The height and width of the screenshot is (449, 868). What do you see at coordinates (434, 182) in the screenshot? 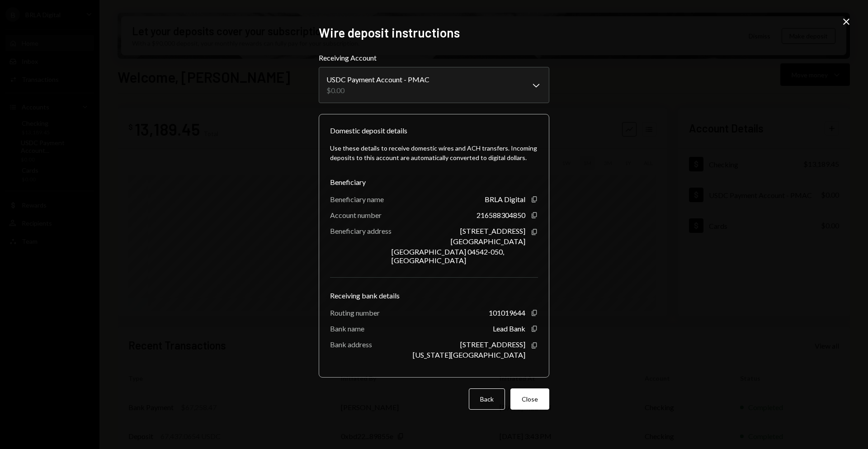
I see `div: Beneficiary` at bounding box center [434, 182].